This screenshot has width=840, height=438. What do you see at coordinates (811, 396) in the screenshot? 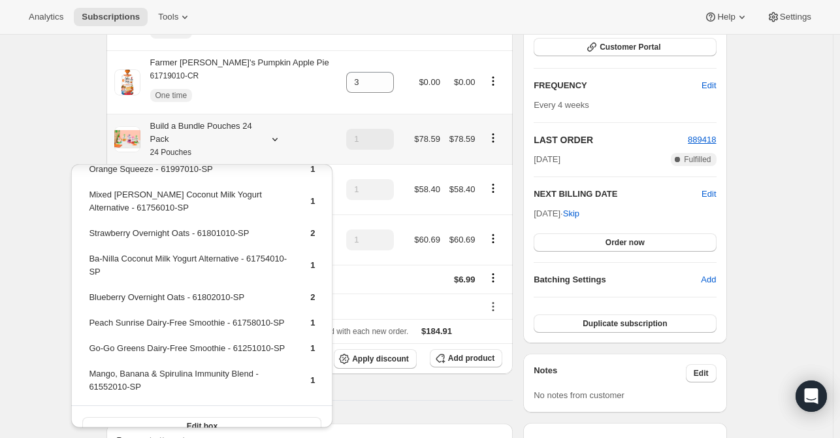
I see `div: Open Intercom Messenger` at bounding box center [811, 396].